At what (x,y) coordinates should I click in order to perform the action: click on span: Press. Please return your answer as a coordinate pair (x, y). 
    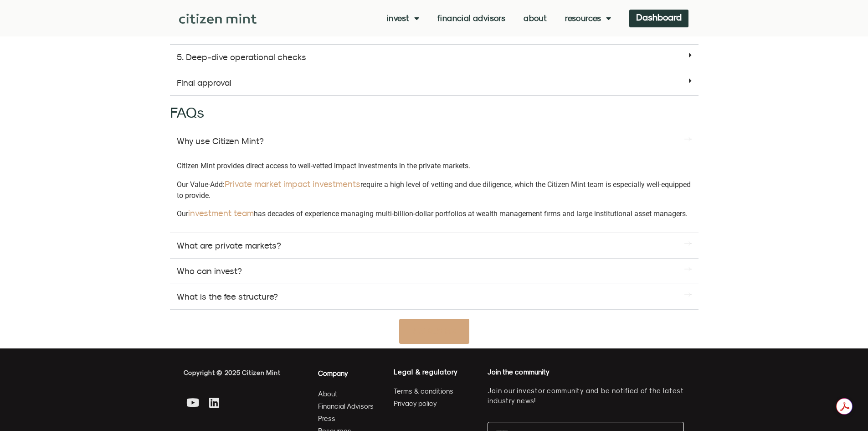
    Looking at the image, I should click on (327, 418).